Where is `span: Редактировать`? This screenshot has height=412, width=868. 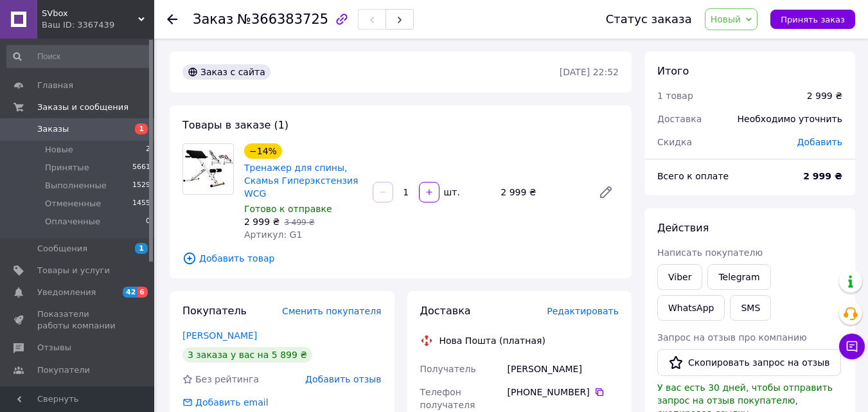
span: Редактировать is located at coordinates (583, 311).